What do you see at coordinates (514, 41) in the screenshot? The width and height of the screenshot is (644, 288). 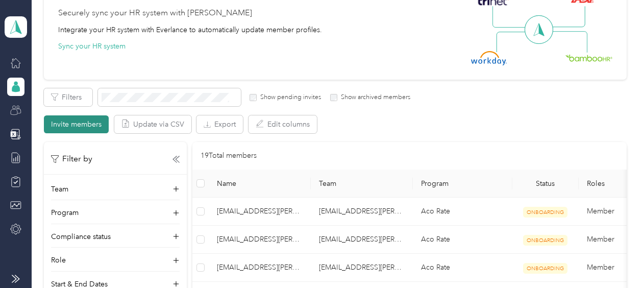 I see `img: Line Left Down` at bounding box center [514, 41].